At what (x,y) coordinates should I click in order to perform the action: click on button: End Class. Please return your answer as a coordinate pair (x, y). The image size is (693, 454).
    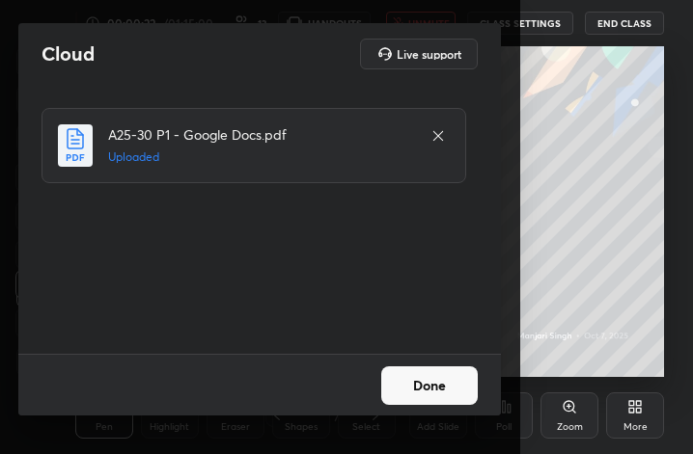
    Looking at the image, I should click on (624, 23).